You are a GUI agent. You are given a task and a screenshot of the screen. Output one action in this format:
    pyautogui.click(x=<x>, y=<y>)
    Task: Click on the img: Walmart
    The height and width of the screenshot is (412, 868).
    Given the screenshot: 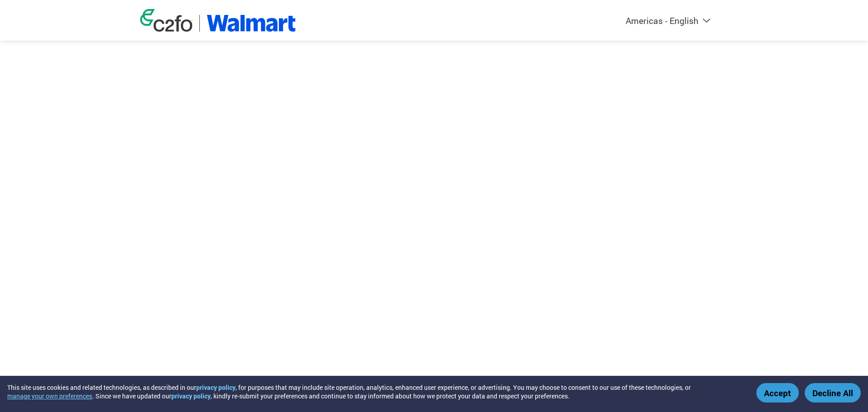 What is the action you would take?
    pyautogui.click(x=251, y=23)
    